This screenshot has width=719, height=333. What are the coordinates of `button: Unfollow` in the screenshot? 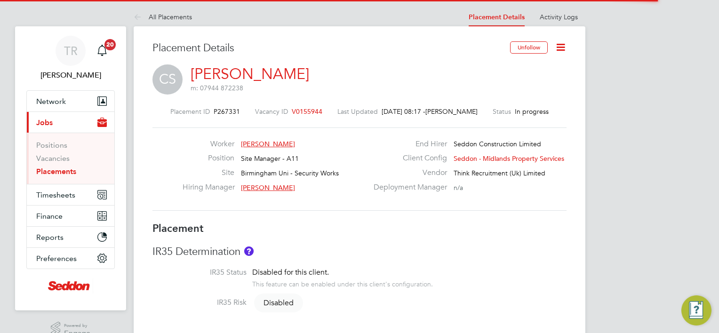 It's located at (529, 48).